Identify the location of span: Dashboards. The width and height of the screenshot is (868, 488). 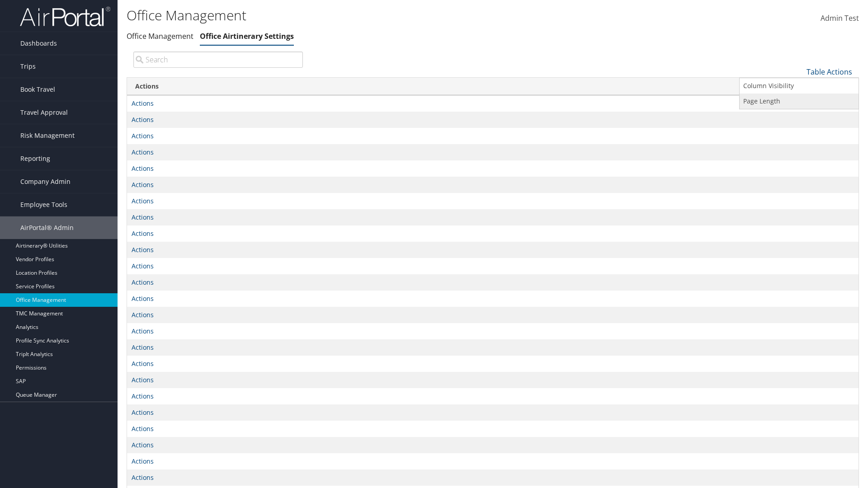
(39, 44).